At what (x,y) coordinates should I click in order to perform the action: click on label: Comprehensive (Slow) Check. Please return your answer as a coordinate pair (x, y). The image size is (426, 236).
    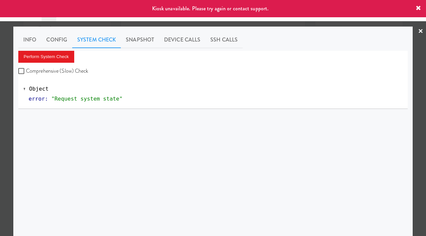
    Looking at the image, I should click on (53, 71).